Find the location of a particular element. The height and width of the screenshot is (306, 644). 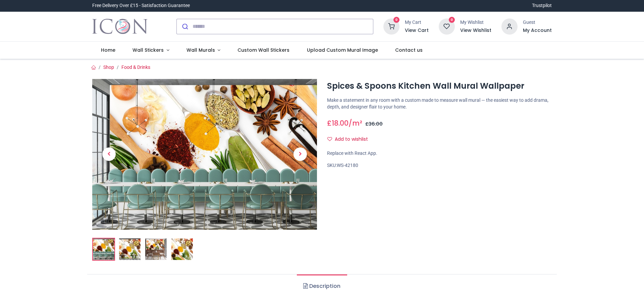

span: 36.00 is located at coordinates (376, 124).